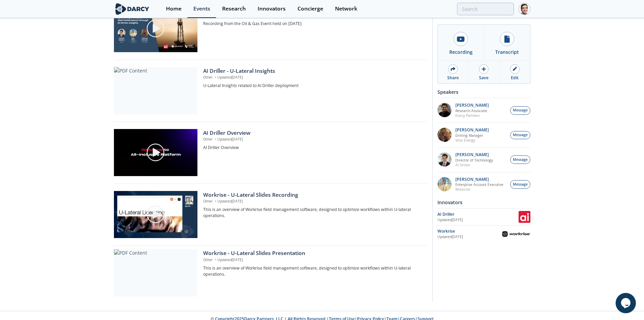 This screenshot has width=644, height=320. What do you see at coordinates (313, 253) in the screenshot?
I see `div: Workrise - U-Lateral Slides Presentation` at bounding box center [313, 253].